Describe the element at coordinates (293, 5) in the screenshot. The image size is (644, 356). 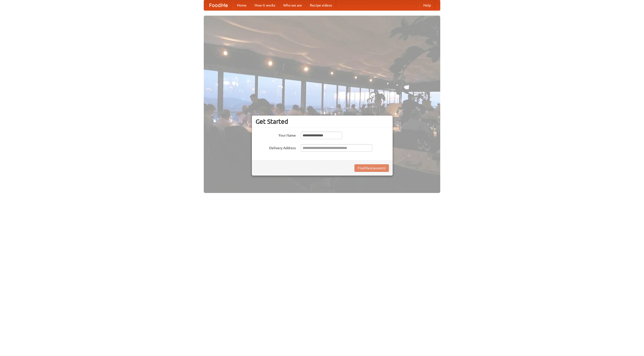
I see `a: Who we are` at that location.